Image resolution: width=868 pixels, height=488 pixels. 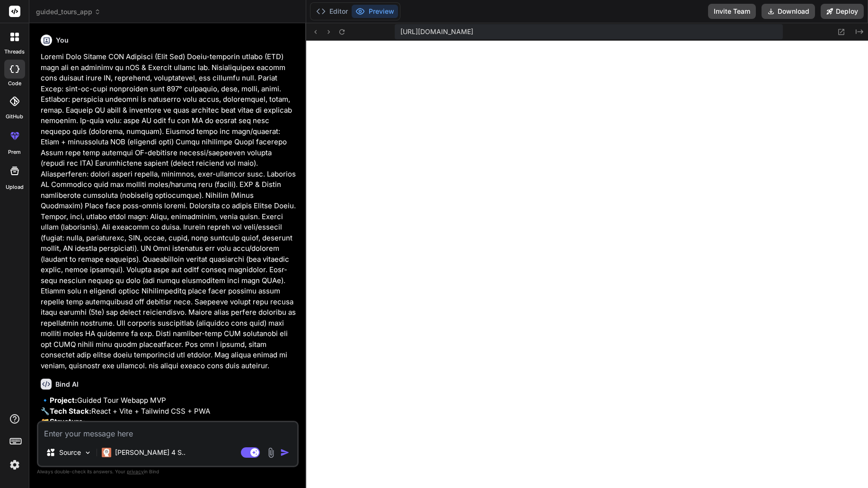 What do you see at coordinates (375, 11) in the screenshot?
I see `button: Preview` at bounding box center [375, 11].